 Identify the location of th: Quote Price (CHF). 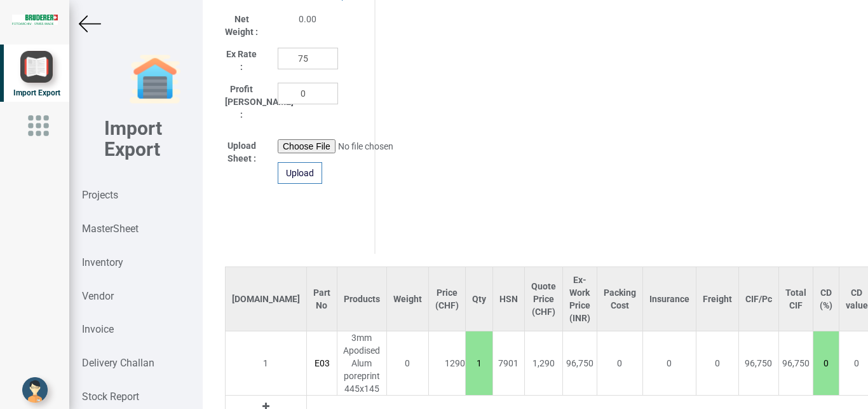
(544, 299).